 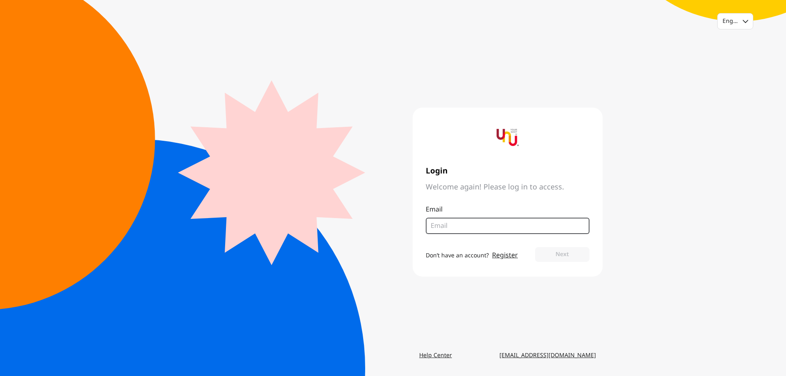 What do you see at coordinates (436, 356) in the screenshot?
I see `a: Help Center` at bounding box center [436, 356].